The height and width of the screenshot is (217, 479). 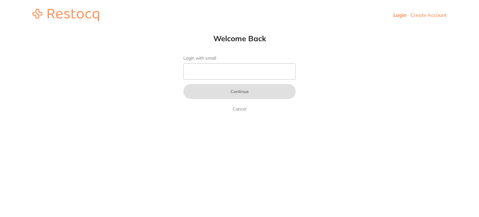 I want to click on a: Create Account, so click(x=429, y=15).